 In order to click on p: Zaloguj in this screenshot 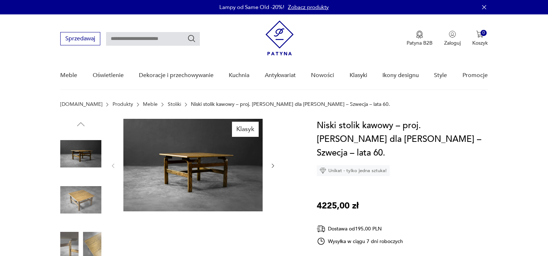, I will do `click(452, 43)`.